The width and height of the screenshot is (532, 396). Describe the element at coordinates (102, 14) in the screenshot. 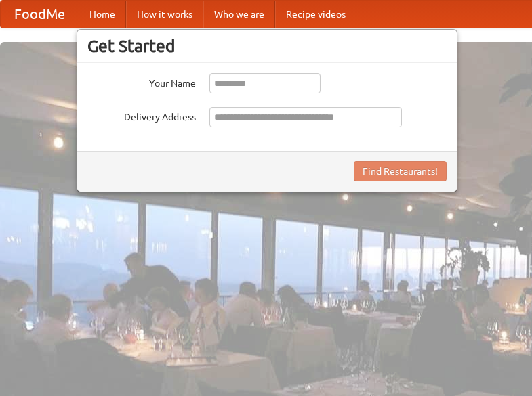

I see `a: Home` at that location.